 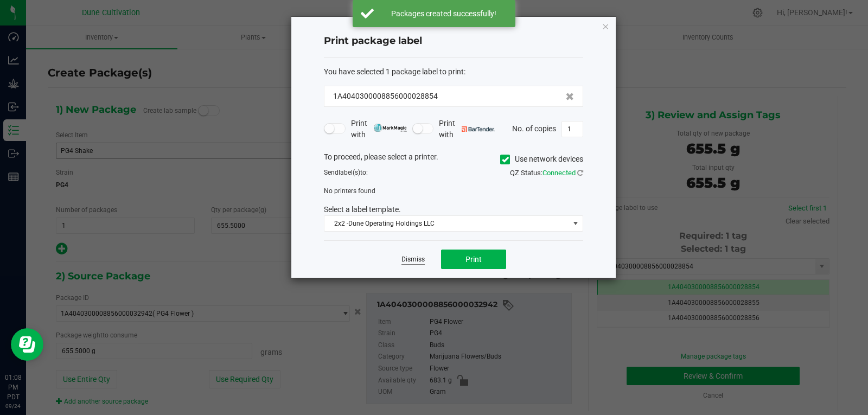 What do you see at coordinates (534, 128) in the screenshot?
I see `span: No. of copies` at bounding box center [534, 128].